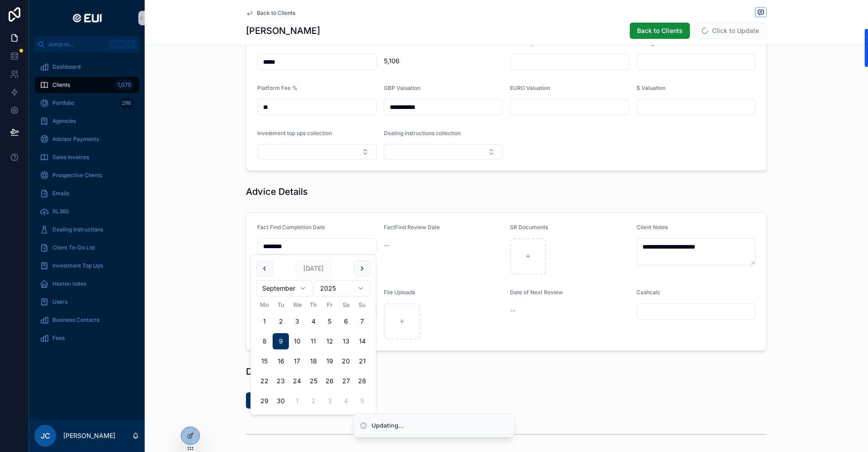 This screenshot has height=452, width=868. I want to click on a: Clients1,075, so click(87, 85).